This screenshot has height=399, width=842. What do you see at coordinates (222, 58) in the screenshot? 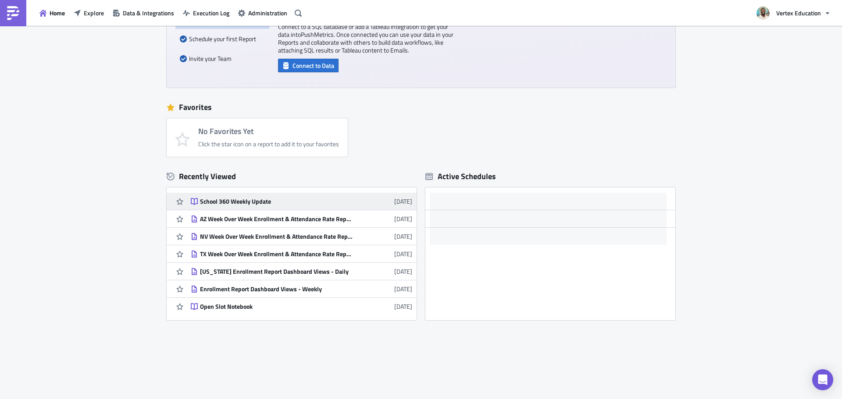
I see `div: Invite your Team` at bounding box center [222, 58].